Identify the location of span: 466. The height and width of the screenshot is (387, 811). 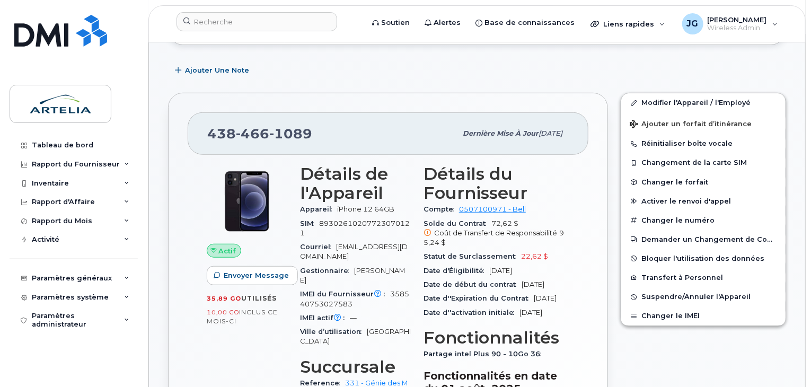
(252, 134).